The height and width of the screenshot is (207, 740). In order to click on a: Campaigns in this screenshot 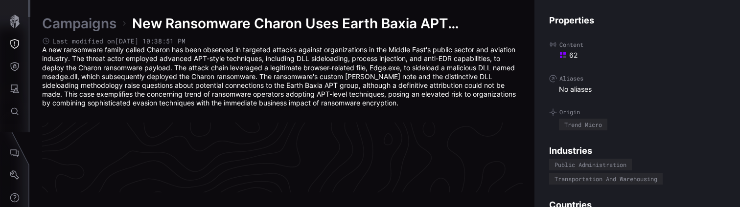, I will do `click(79, 23)`.